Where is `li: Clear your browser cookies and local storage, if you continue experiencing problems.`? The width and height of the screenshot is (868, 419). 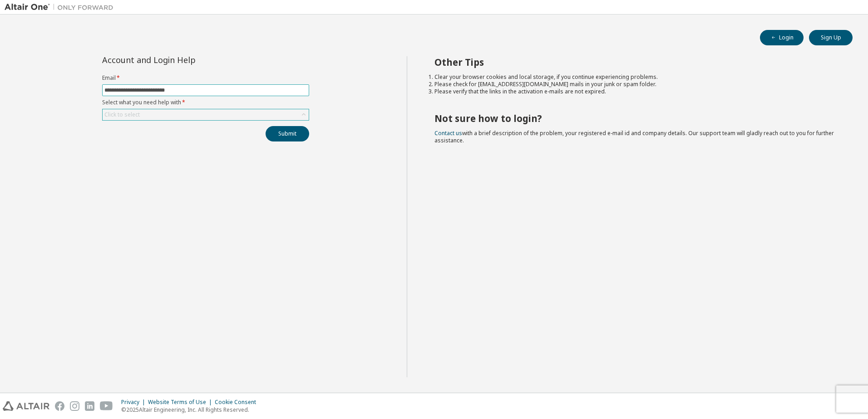
li: Clear your browser cookies and local storage, if you continue experiencing problems. is located at coordinates (636, 77).